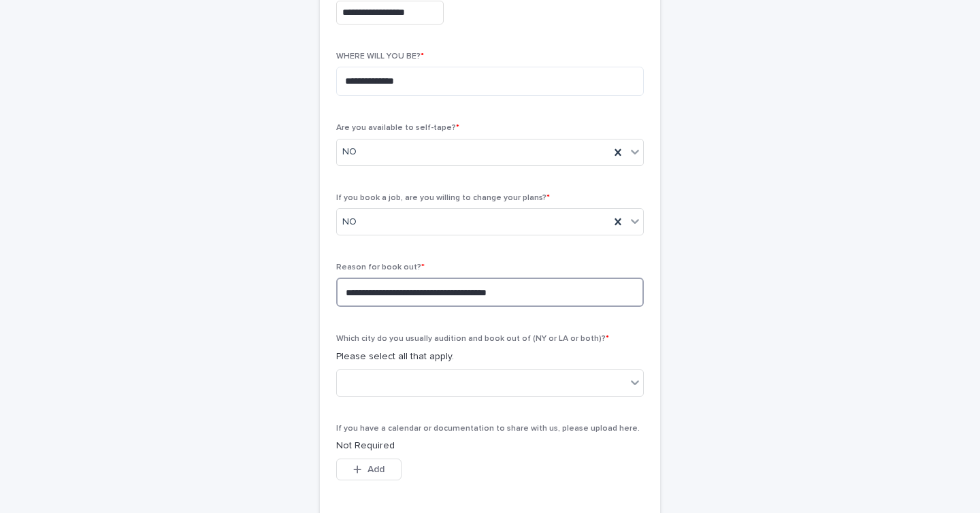 The width and height of the screenshot is (980, 513). Describe the element at coordinates (398, 128) in the screenshot. I see `span: Are you available to self-tape?` at that location.